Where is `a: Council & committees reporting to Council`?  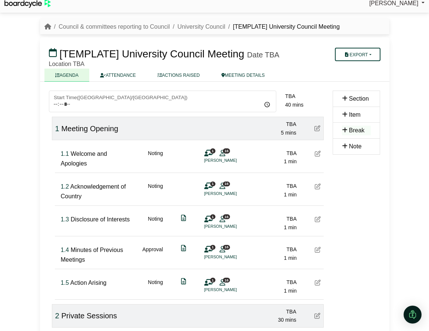 a: Council & committees reporting to Council is located at coordinates (114, 26).